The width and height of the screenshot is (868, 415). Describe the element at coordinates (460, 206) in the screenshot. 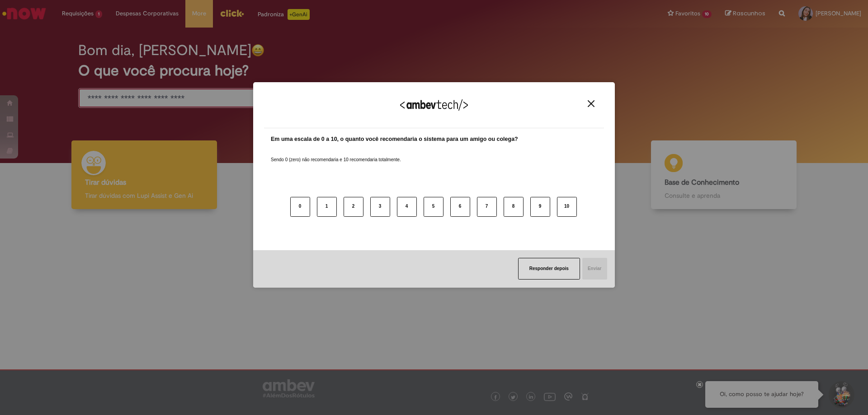

I see `button: 6` at that location.